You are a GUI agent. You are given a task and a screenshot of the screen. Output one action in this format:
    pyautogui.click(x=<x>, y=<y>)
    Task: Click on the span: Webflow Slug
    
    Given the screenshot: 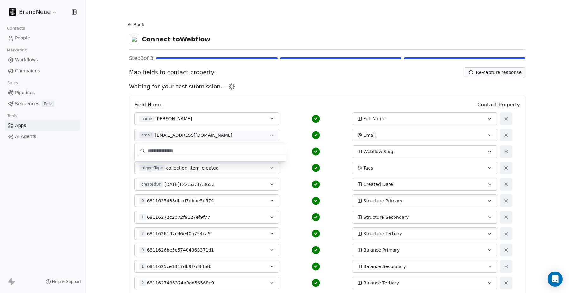 What is the action you would take?
    pyautogui.click(x=378, y=152)
    